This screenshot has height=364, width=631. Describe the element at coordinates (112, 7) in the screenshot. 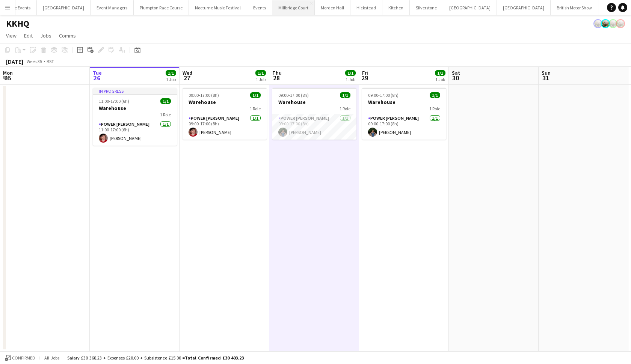

I see `button: Event Managers` at that location.